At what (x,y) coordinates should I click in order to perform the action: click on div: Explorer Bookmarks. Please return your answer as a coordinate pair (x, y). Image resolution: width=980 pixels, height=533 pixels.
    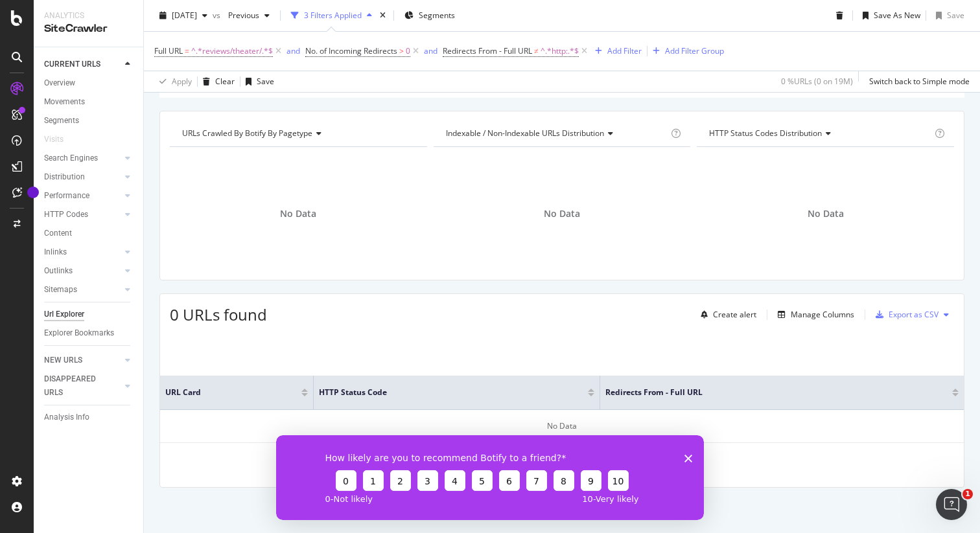
    Looking at the image, I should click on (79, 333).